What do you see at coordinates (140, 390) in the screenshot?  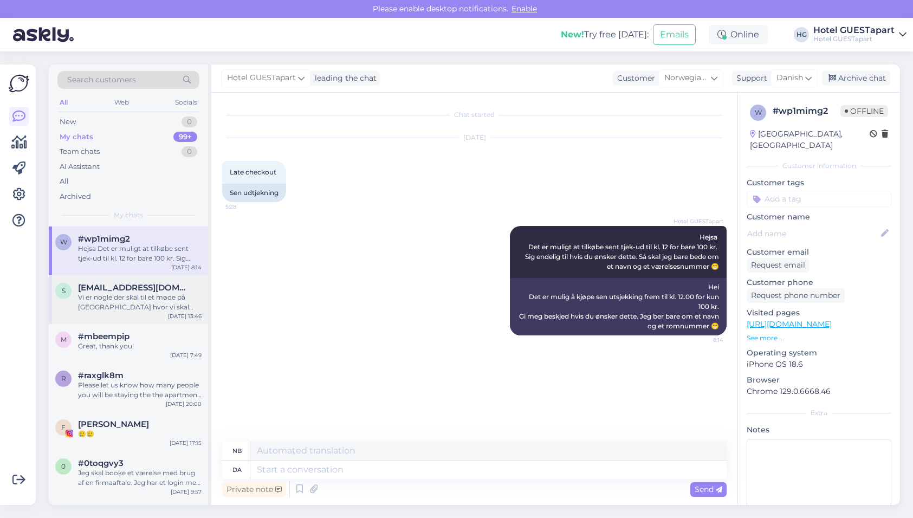 I see `div: Please let us know how many people you will be staying the the apartment when you know it. so we ...` at bounding box center [140, 390].